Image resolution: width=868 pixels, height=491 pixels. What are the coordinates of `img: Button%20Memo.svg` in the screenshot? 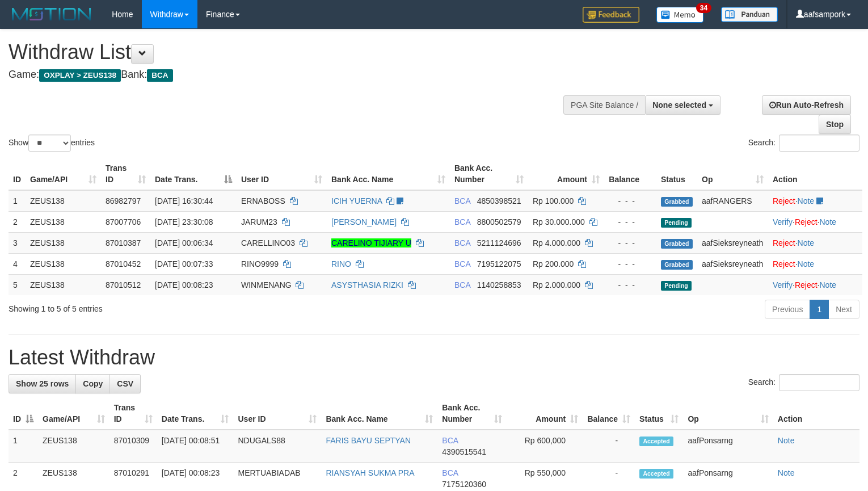 It's located at (680, 15).